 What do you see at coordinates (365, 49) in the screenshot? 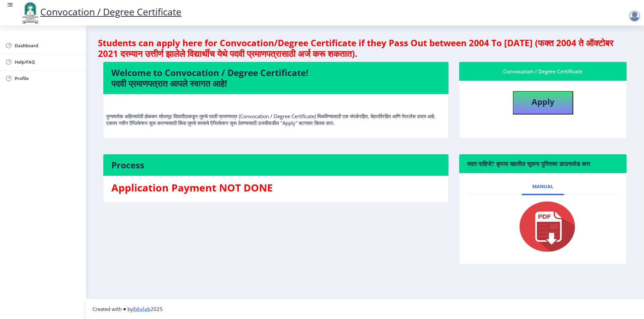
I see `h4: Students can apply here for Convocation/Degree Certificate if they Pass Out between 2004 To [DATE...` at bounding box center [365, 49].